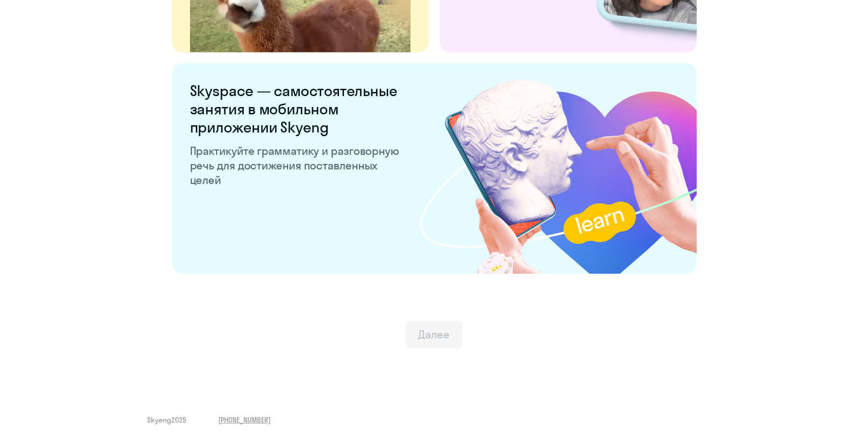 The image size is (868, 439). What do you see at coordinates (159, 420) in the screenshot?
I see `ya-tr-span: Skyeng` at bounding box center [159, 420].